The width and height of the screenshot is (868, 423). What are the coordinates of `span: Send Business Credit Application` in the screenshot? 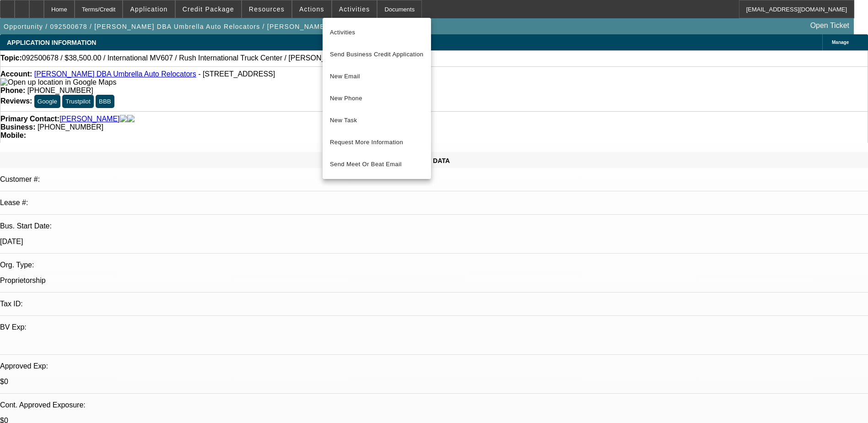 It's located at (377, 55).